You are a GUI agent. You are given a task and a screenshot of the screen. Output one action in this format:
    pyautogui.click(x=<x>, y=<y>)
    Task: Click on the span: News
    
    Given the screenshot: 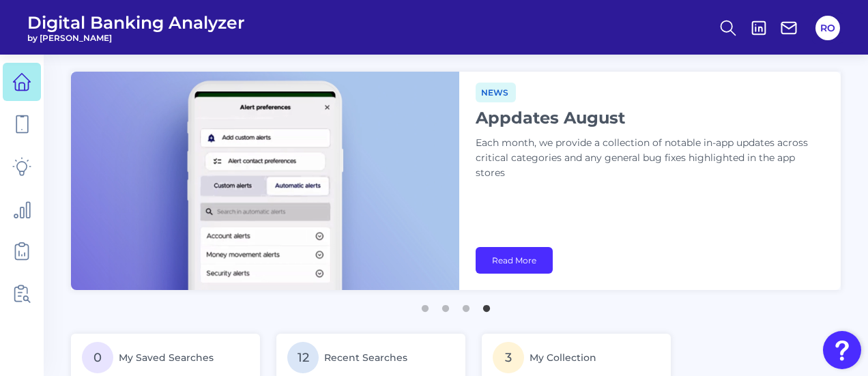 What is the action you would take?
    pyautogui.click(x=495, y=92)
    